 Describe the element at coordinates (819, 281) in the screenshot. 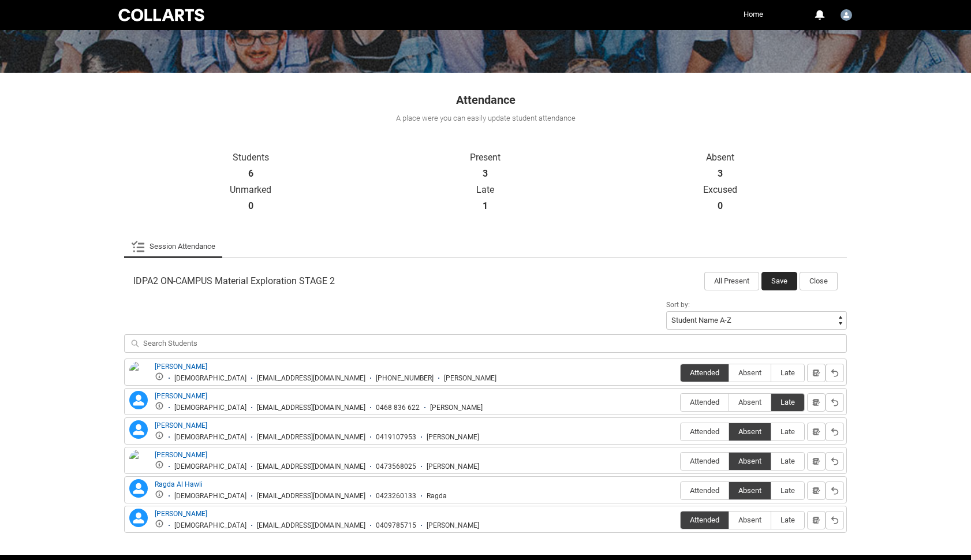

I see `button: Close` at that location.